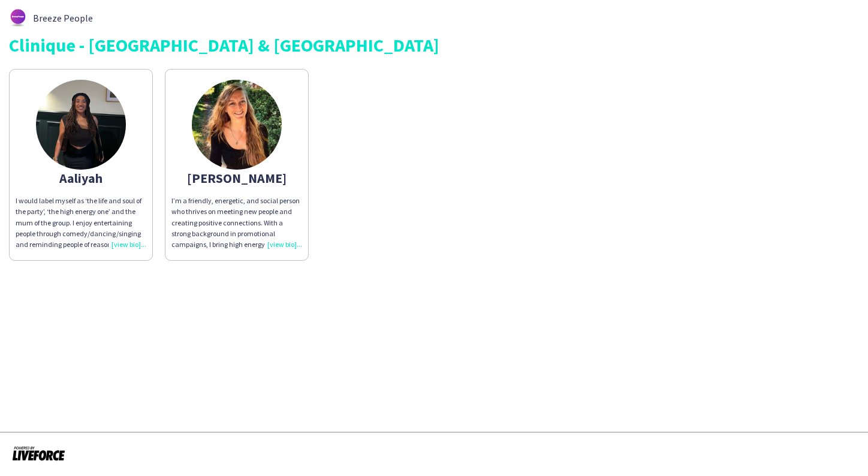 This screenshot has width=868, height=476. What do you see at coordinates (81, 178) in the screenshot?
I see `div: Aaliyah` at bounding box center [81, 178].